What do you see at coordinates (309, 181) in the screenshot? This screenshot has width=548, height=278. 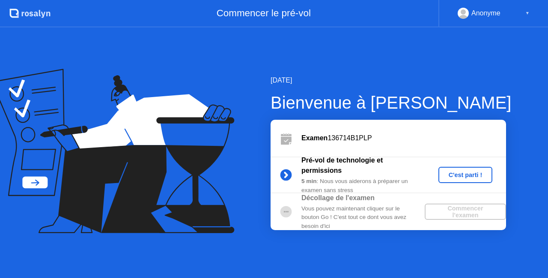 I see `b: 5 min` at bounding box center [309, 181].